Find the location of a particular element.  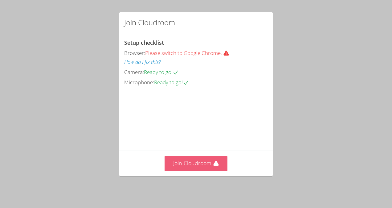

span: Please switch to Google Chrome. is located at coordinates (188, 53).